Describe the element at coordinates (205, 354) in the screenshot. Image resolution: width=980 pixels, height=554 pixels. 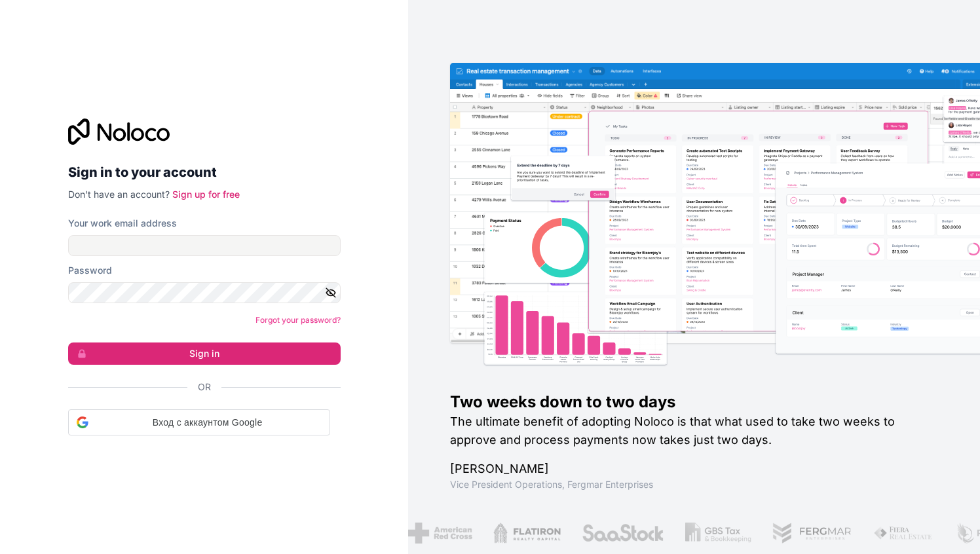
I see `button: Sign in` at that location.